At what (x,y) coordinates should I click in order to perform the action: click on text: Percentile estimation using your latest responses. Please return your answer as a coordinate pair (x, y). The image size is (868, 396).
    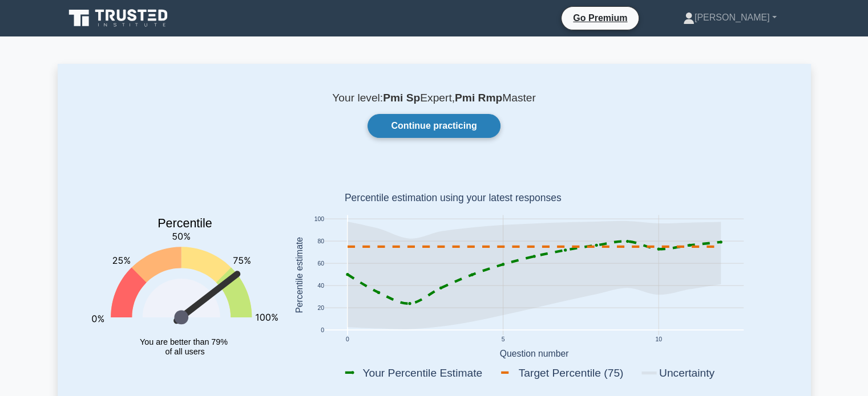
    Looking at the image, I should click on (453, 198).